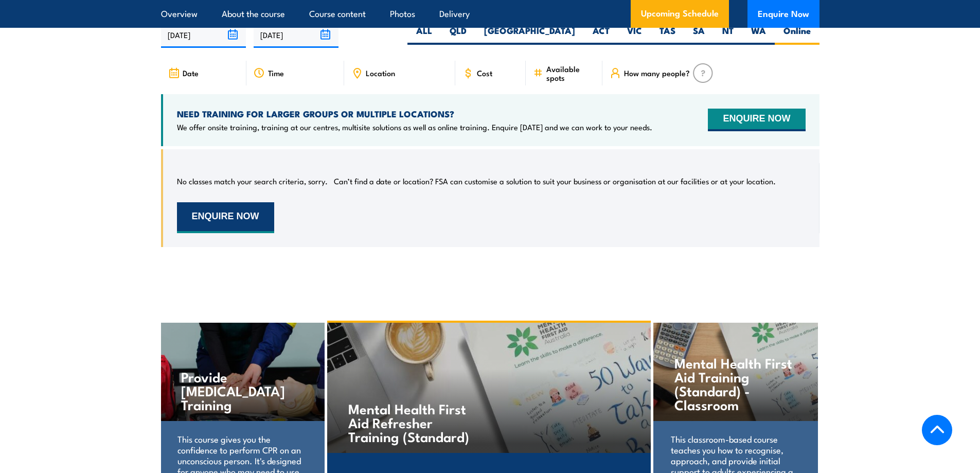 Image resolution: width=980 pixels, height=473 pixels. Describe the element at coordinates (275, 73) in the screenshot. I see `span: Time` at that location.